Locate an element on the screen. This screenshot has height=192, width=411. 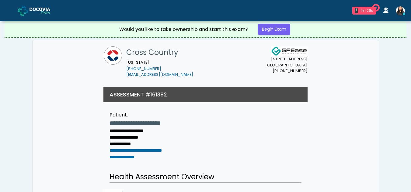
a: 1 1m 26s is located at coordinates (364, 11).